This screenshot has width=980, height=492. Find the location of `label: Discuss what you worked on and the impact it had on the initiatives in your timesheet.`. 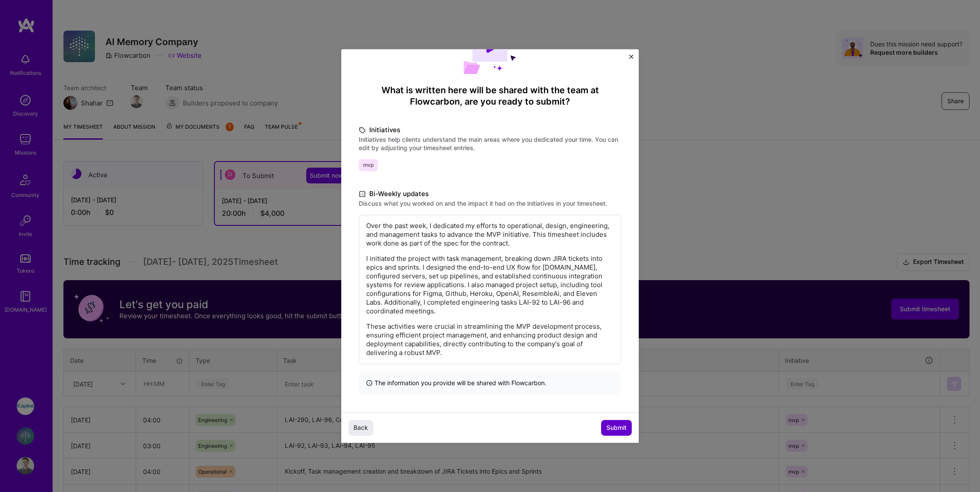

label: Discuss what you worked on and the impact it had on the initiatives in your timesheet. is located at coordinates (490, 203).